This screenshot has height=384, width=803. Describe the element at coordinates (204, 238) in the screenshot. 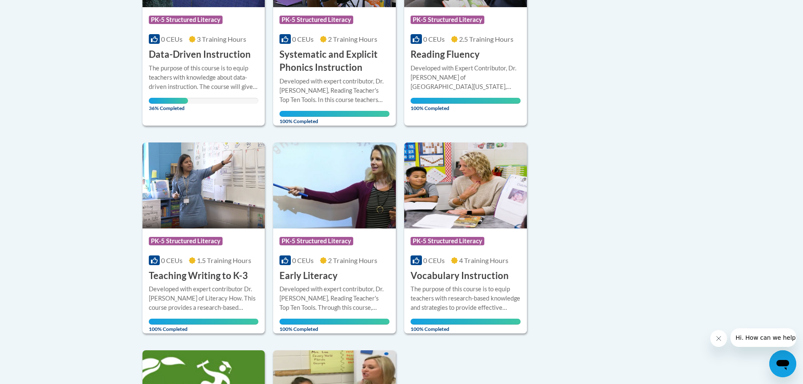

I see `a: Course LogoPK-5 Structured Literacy0 CEUs1.5 Training Hours Teaching Writing to K-3Developed with...` at that location.